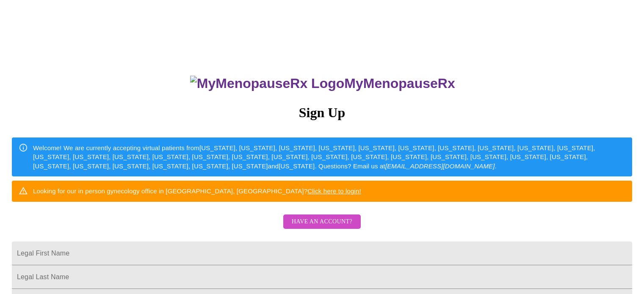 Image resolution: width=644 pixels, height=294 pixels. Describe the element at coordinates (267, 83) in the screenshot. I see `img: MyMenopauseRx Logo` at that location.